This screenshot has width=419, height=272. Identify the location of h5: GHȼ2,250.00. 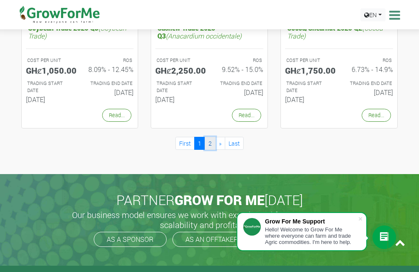
(179, 70).